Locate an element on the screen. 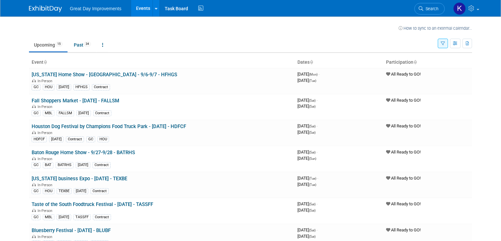 The image size is (501, 241). th: Dates is located at coordinates (339, 62).